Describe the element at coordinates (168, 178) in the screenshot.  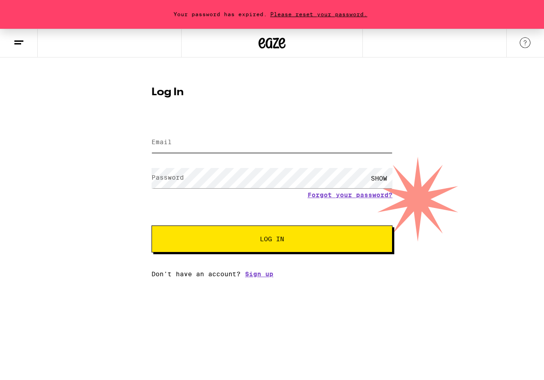
I see `label: Password` at that location.